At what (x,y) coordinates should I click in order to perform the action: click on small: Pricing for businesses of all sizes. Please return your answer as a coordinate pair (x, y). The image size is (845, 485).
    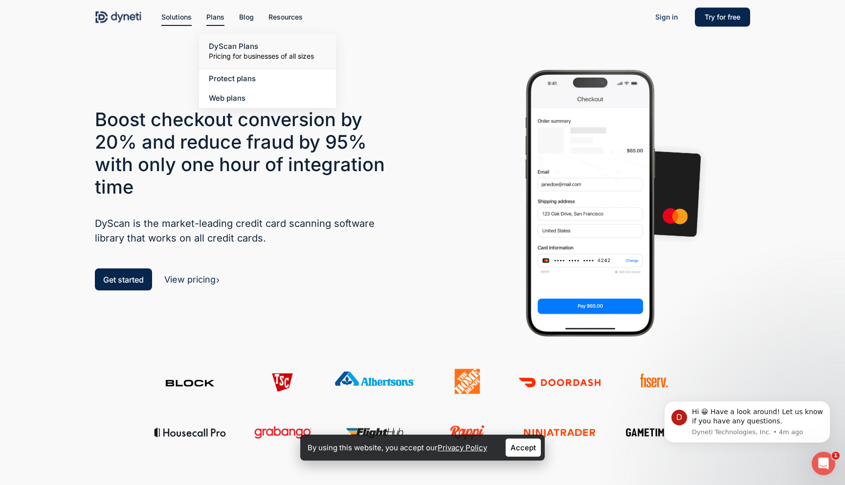
    Looking at the image, I should click on (267, 56).